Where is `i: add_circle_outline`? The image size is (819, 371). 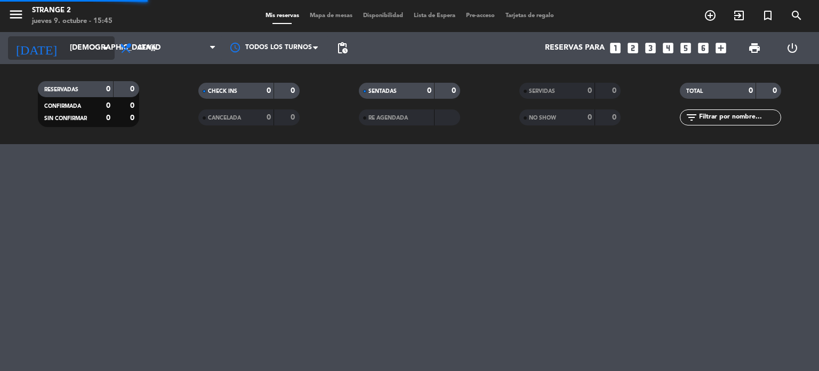 i: add_circle_outline is located at coordinates (710, 15).